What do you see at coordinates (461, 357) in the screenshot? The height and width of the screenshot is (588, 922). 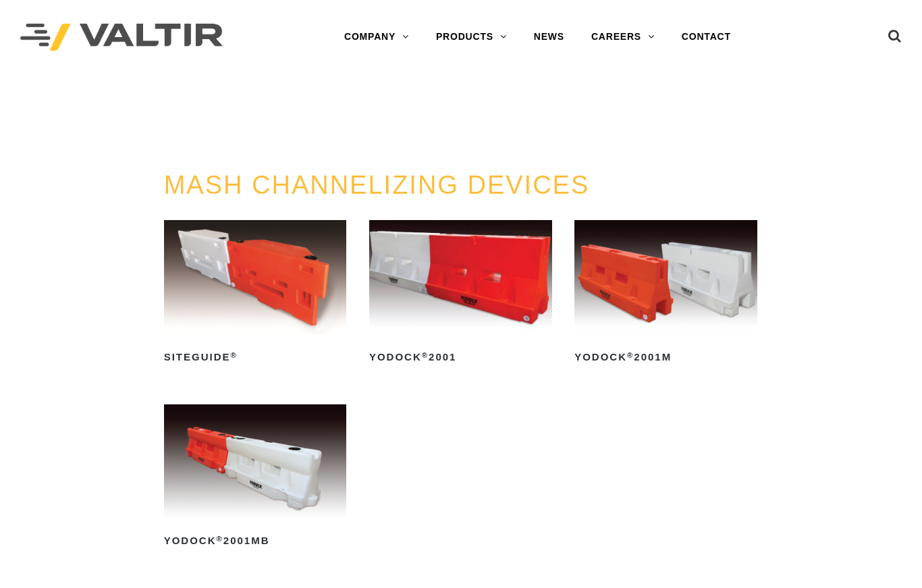 I see `h2: Yodock 2001` at bounding box center [461, 357].